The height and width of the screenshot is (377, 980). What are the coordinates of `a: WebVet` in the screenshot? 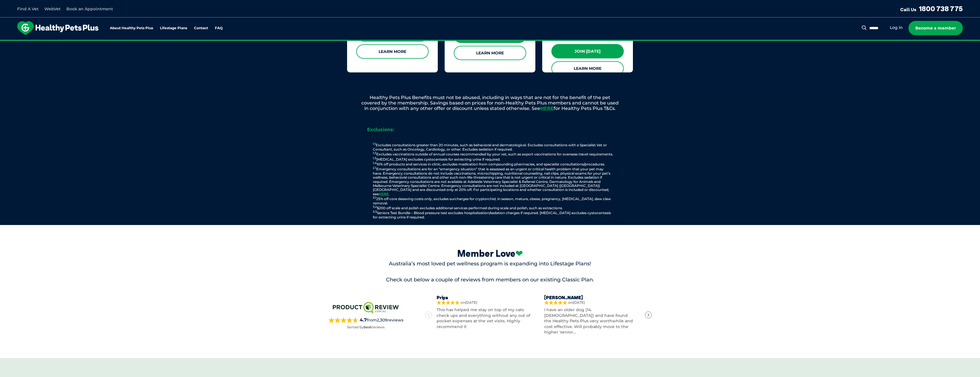 It's located at (52, 9).